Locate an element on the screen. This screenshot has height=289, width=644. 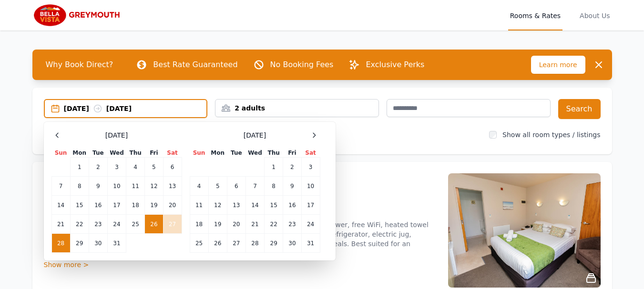
label: Show all room types / listings is located at coordinates (551, 135).